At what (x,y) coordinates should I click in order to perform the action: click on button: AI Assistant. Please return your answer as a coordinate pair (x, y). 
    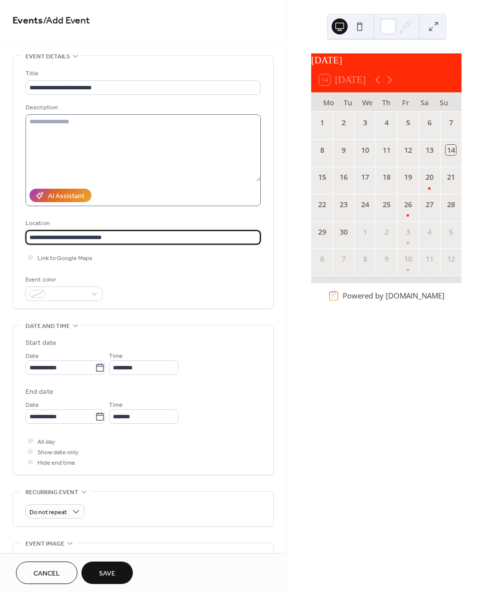
    Looking at the image, I should click on (60, 195).